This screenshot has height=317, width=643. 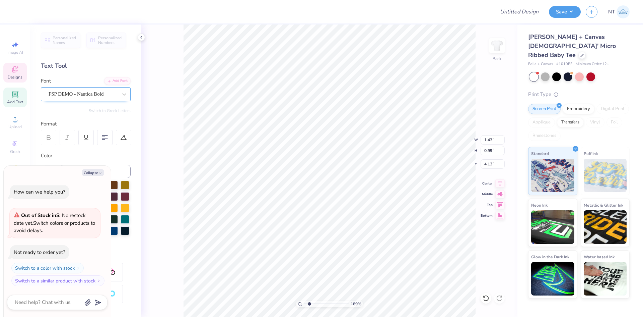 I want to click on span: Bottom, so click(x=487, y=215).